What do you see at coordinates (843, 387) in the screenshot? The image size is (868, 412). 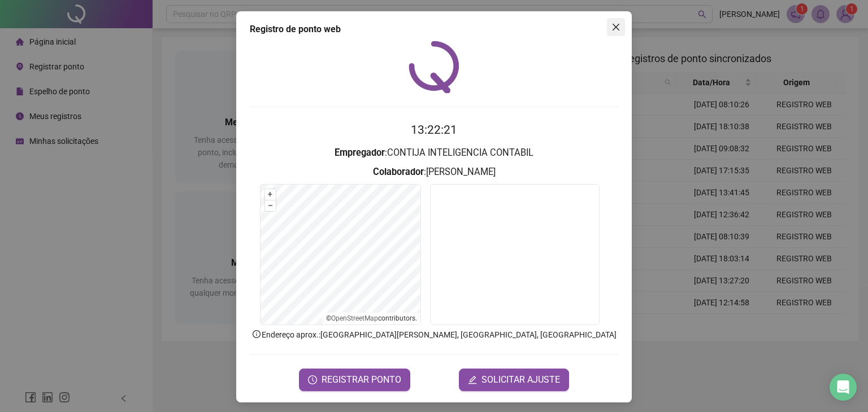 I see `div: Open Intercom Messenger` at bounding box center [843, 387].